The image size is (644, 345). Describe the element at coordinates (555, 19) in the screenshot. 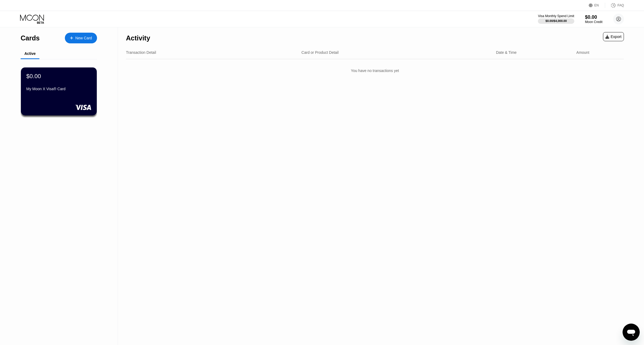

I see `div: Visa Monthly Spend Limit$0.00/$4,000.00` at that location.